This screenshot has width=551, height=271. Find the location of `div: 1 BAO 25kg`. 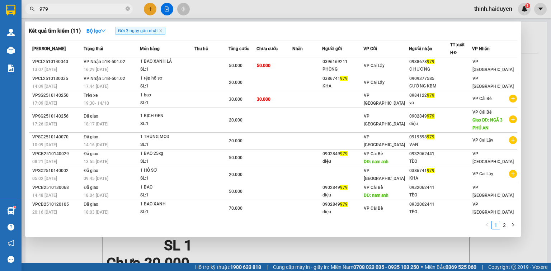

div: 1 BAO 25kg is located at coordinates (167, 154).